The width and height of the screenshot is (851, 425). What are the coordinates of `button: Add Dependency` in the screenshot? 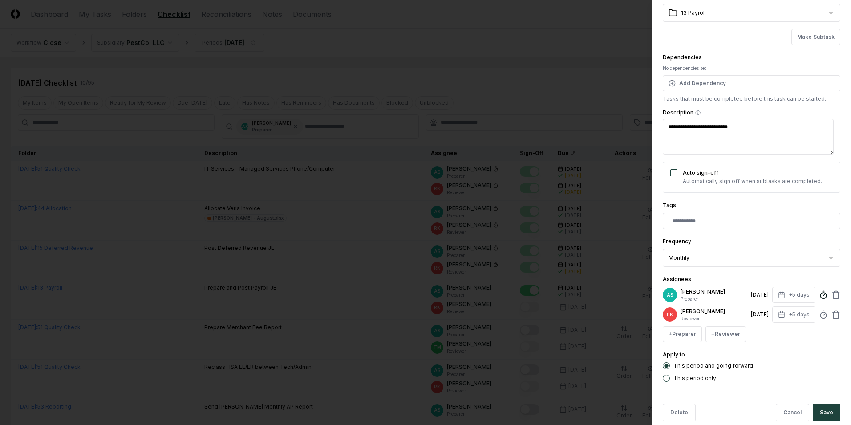 It's located at (752, 83).